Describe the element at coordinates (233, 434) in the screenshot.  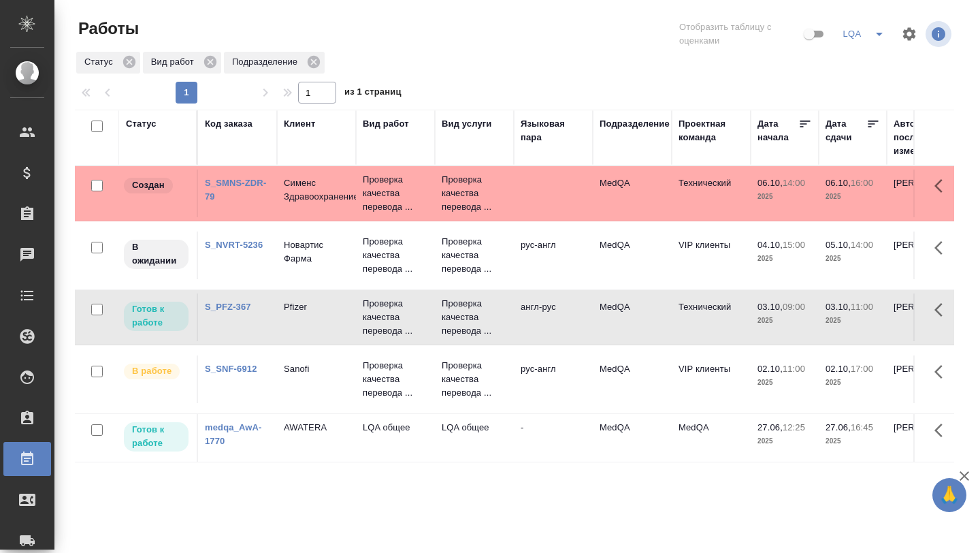
I see `a: medqa_AwA-1770` at that location.